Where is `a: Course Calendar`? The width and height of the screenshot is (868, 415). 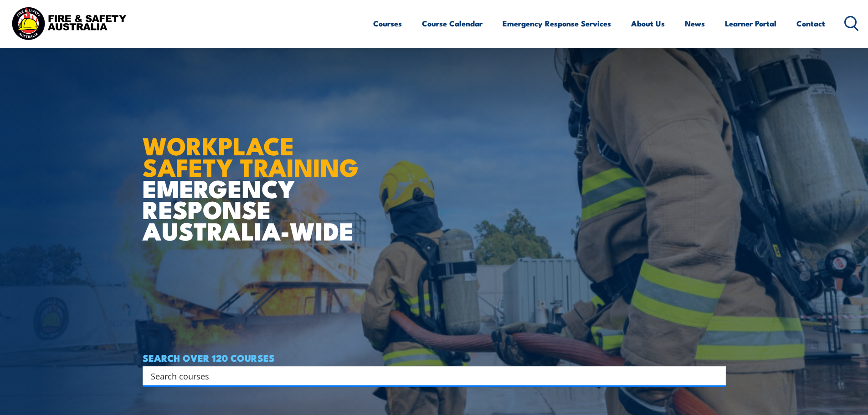 a: Course Calendar is located at coordinates (452, 23).